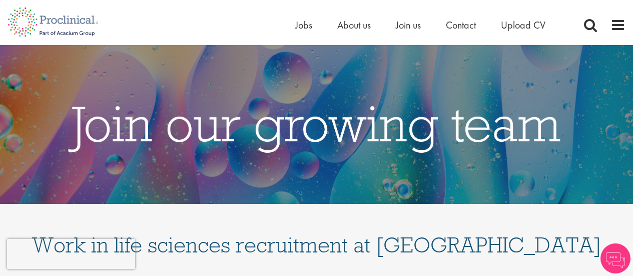 The image size is (633, 276). What do you see at coordinates (461, 25) in the screenshot?
I see `a: Contact` at bounding box center [461, 25].